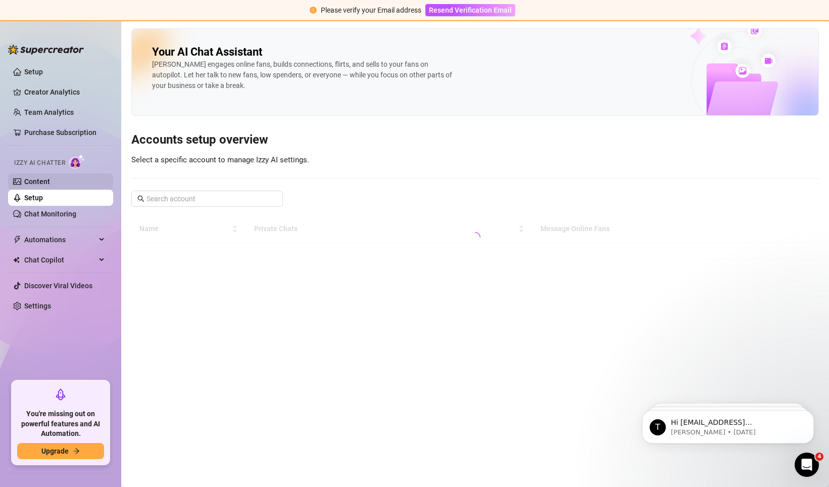 This screenshot has width=829, height=487. I want to click on span: Resend Verification Email, so click(471, 10).